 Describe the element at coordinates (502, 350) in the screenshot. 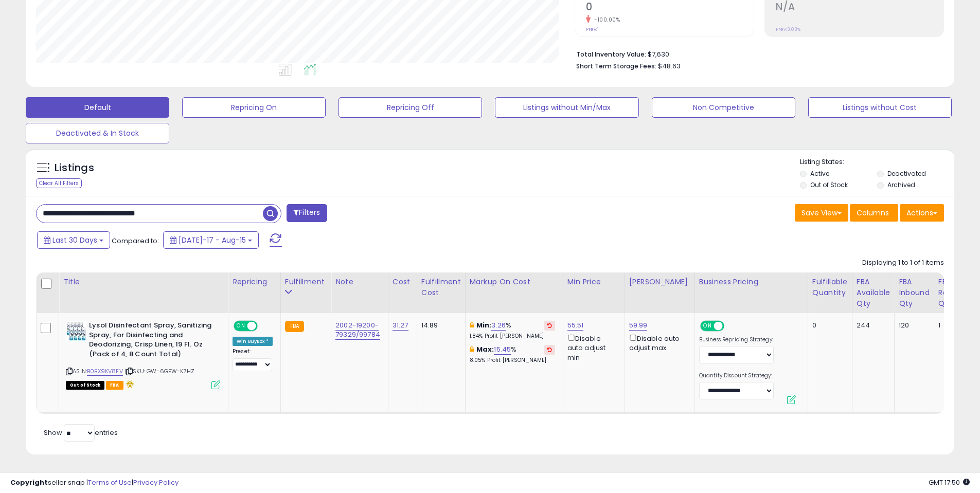

I see `a: 15.45` at that location.